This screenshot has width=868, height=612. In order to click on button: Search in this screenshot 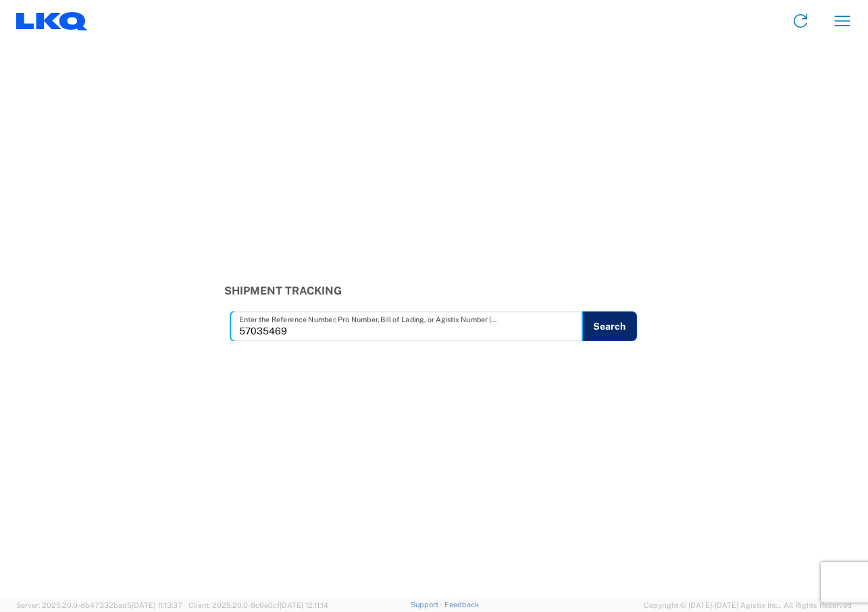, I will do `click(609, 326)`.